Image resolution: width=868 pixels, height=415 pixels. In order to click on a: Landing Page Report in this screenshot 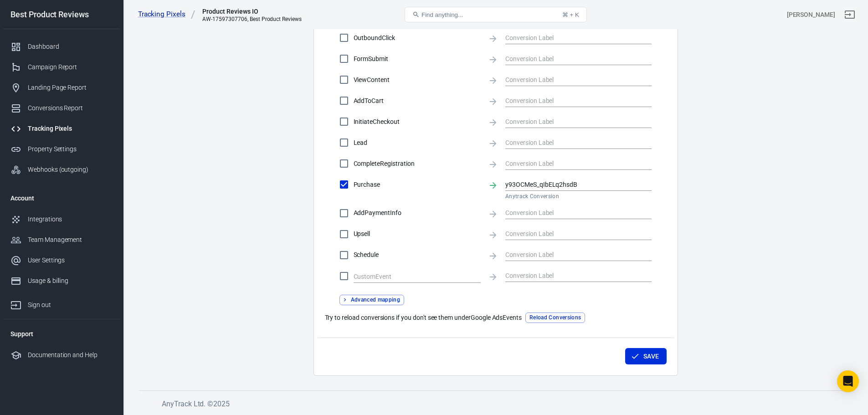, I will do `click(62, 87)`.